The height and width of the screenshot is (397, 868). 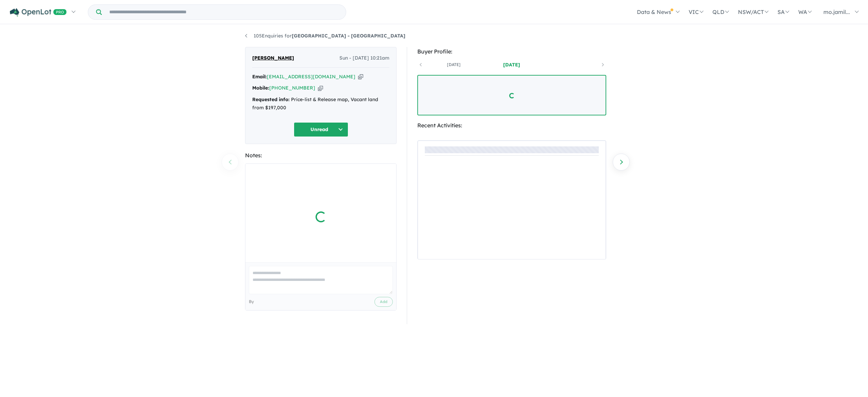 What do you see at coordinates (321, 104) in the screenshot?
I see `div: Price-list & Release map, Vacant land from $197,000` at bounding box center [321, 104].